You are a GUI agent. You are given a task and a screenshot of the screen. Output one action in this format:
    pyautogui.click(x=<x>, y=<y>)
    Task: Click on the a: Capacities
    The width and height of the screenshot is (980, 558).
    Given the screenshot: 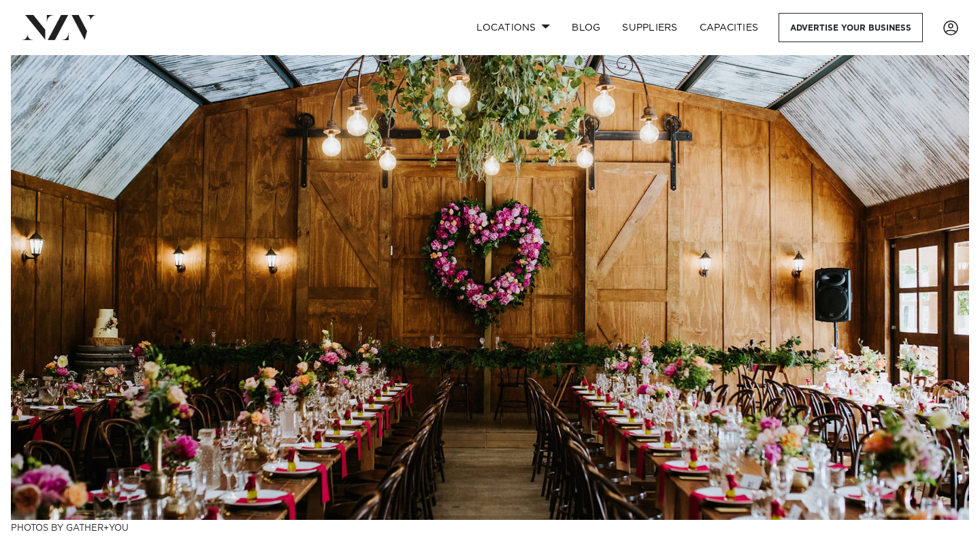 What is the action you would take?
    pyautogui.click(x=729, y=27)
    